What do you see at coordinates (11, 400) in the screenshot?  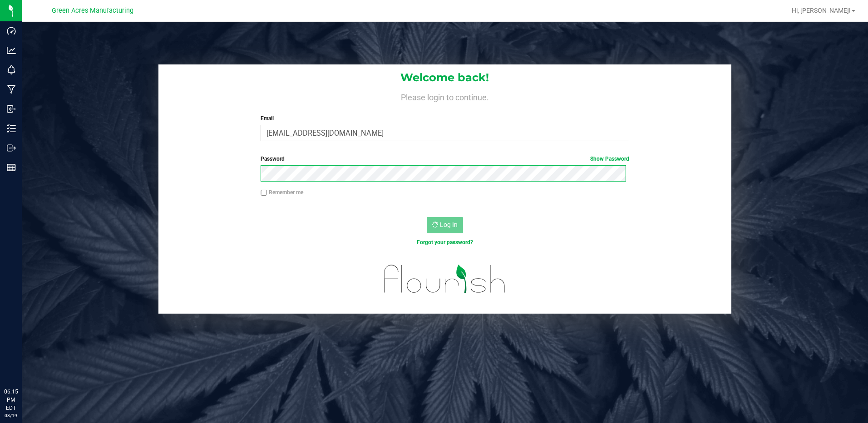 I see `p: 06:15 PM EDT` at bounding box center [11, 400].